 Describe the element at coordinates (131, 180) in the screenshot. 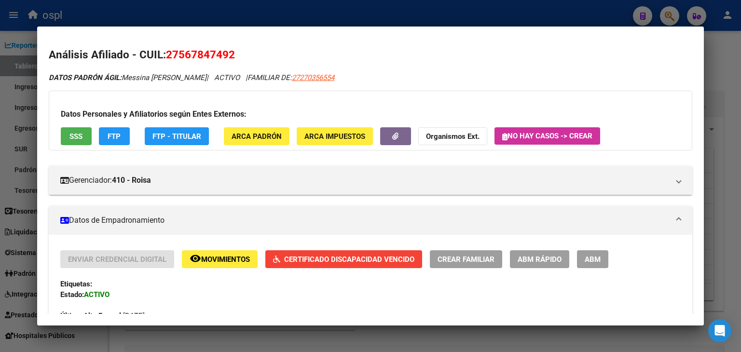

I see `strong: 410 - Roisa` at that location.